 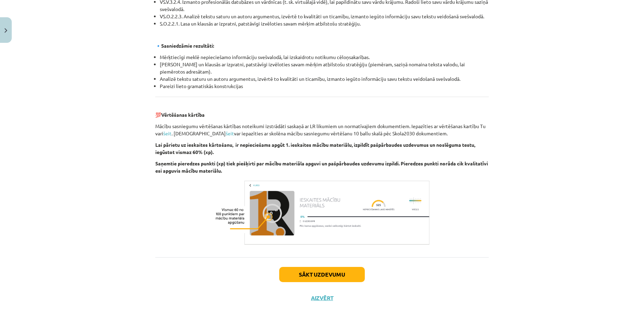 I want to click on b: Vērtēšanas kārtība, so click(x=183, y=114).